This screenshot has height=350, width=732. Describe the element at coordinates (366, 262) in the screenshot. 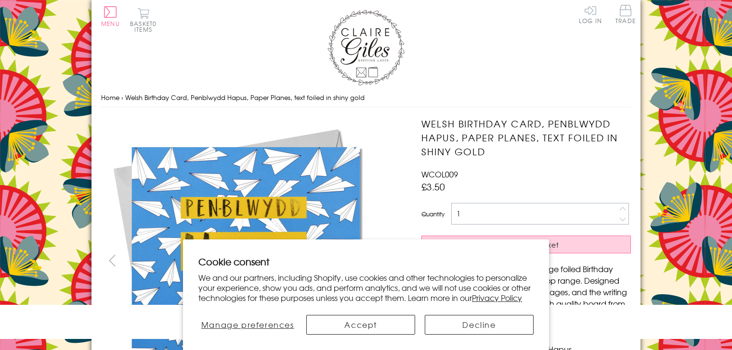

I see `h2: Cookie consent` at that location.